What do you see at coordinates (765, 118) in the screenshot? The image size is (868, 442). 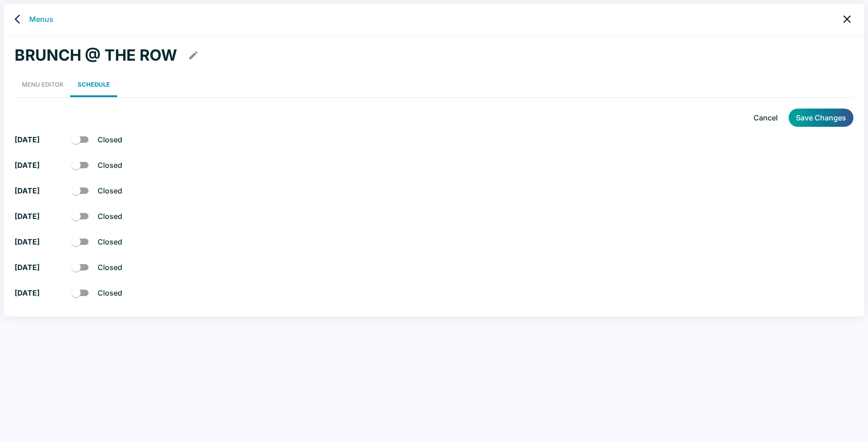 I see `a: Cancel` at bounding box center [765, 118].